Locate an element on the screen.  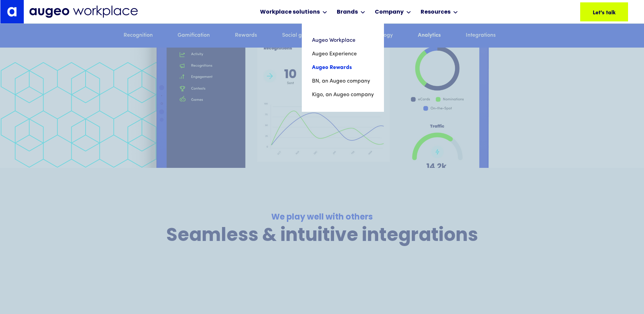
div: Resources is located at coordinates (436, 12).